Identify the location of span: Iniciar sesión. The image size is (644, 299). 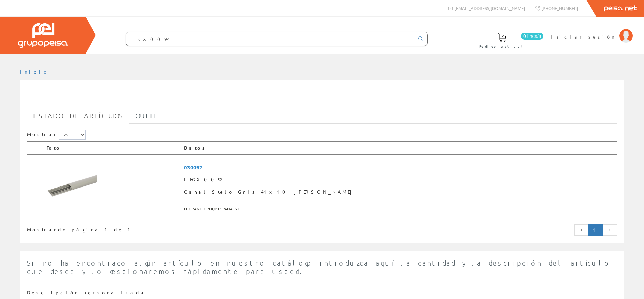
(583, 36).